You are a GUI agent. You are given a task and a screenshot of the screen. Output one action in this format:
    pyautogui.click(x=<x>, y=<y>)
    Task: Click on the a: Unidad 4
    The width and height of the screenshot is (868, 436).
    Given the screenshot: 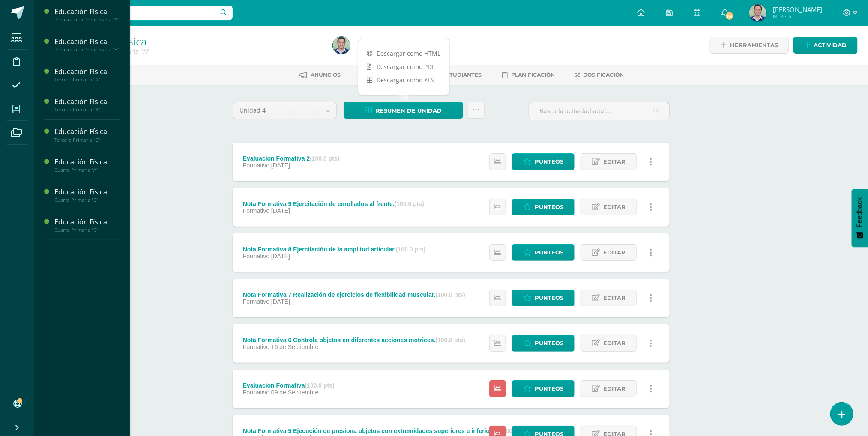 What is the action you would take?
    pyautogui.click(x=285, y=110)
    